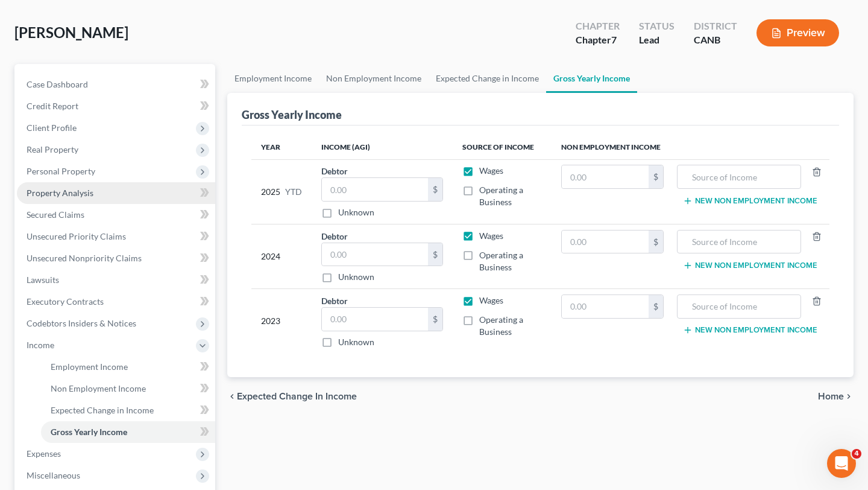  Describe the element at coordinates (282, 191) in the screenshot. I see `div: 2025` at that location.